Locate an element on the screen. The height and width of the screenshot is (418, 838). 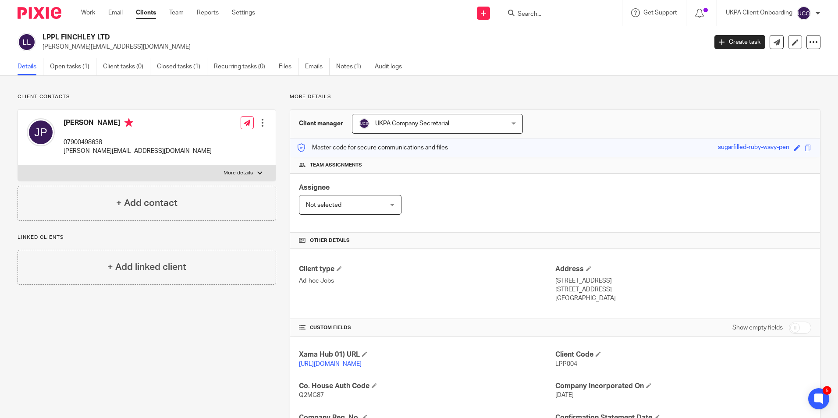
h4: Xama Hub 01) URL is located at coordinates (427, 354).